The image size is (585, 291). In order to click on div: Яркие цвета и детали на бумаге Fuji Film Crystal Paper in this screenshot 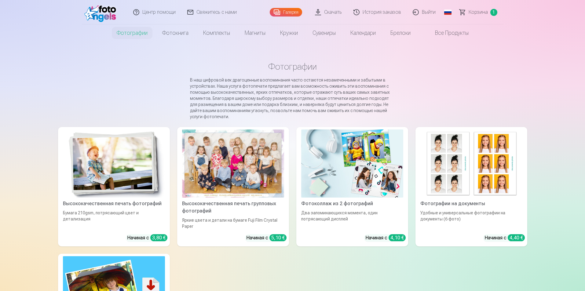, I will do `click(233, 223)`.